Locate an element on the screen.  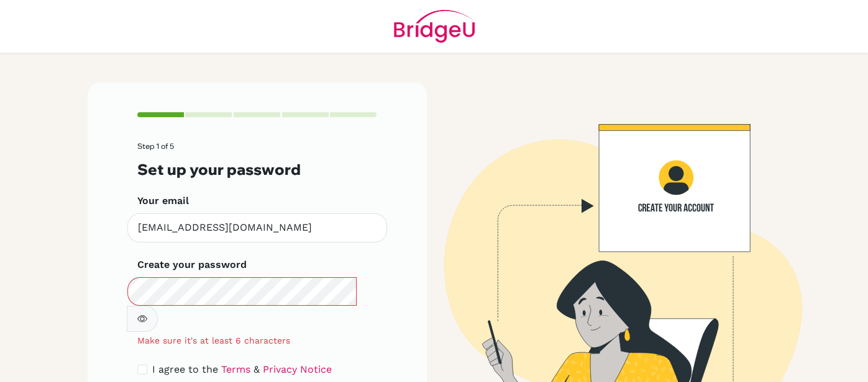
label: Your email is located at coordinates (163, 201).